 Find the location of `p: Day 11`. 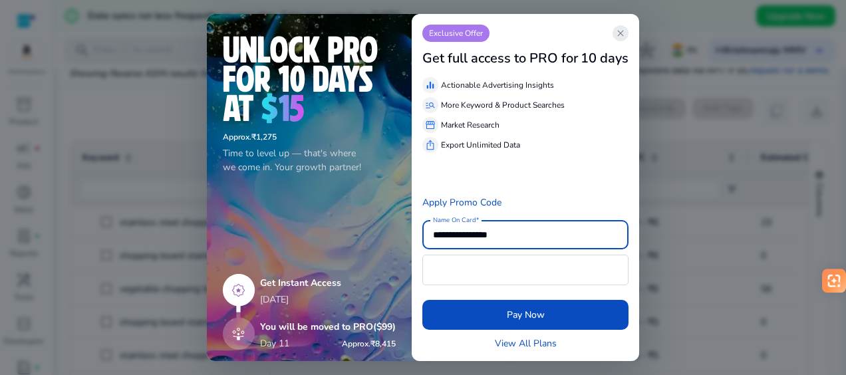

p: Day 11 is located at coordinates (275, 343).